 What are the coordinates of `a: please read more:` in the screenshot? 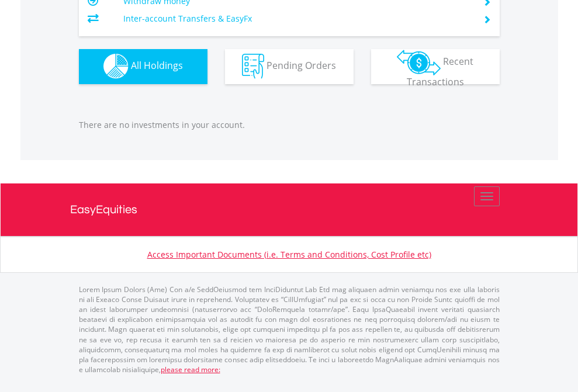 It's located at (190, 369).